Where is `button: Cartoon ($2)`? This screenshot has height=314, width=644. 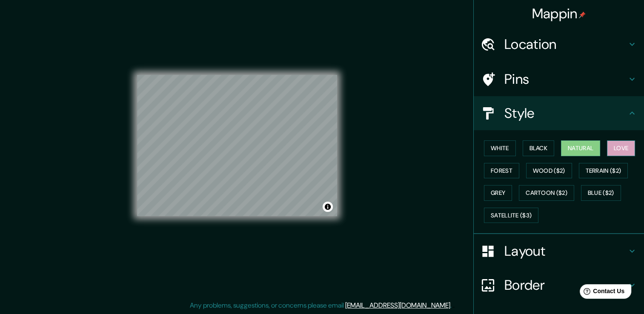
button: Cartoon ($2) is located at coordinates (546, 192).